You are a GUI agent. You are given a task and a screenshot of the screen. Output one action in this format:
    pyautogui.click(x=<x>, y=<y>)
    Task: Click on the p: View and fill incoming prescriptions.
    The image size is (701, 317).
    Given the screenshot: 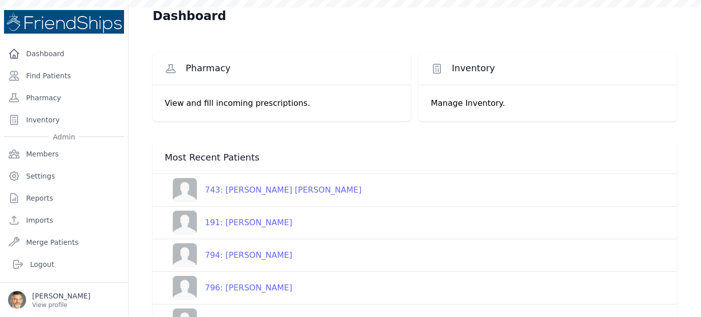 What is the action you would take?
    pyautogui.click(x=282, y=103)
    